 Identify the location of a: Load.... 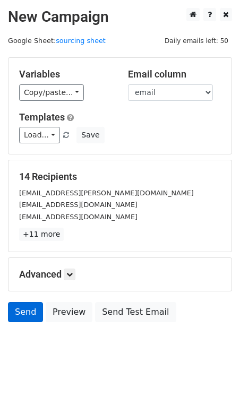
(39, 135).